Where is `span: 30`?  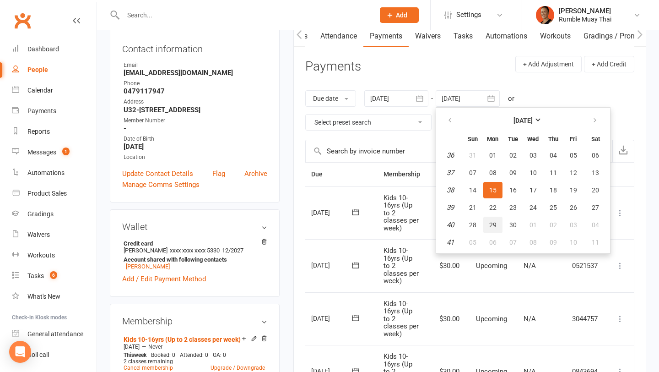 span: 30 is located at coordinates (513, 225).